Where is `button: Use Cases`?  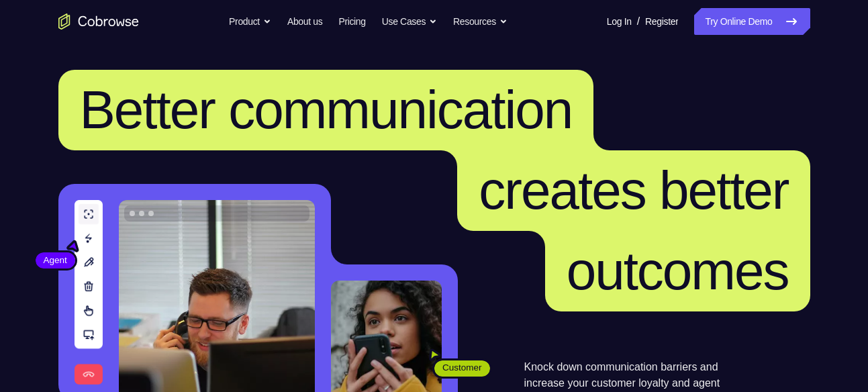
button: Use Cases is located at coordinates (410, 22).